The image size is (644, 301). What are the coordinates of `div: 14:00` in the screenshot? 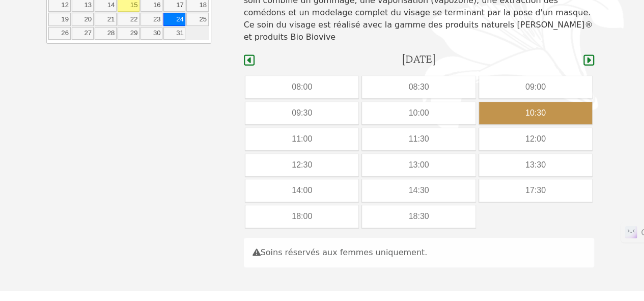 It's located at (302, 191).